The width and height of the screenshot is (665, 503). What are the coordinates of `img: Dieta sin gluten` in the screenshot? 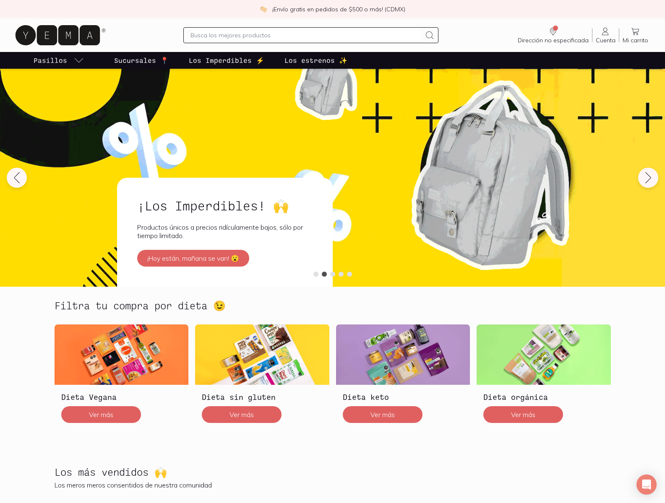 It's located at (262, 355).